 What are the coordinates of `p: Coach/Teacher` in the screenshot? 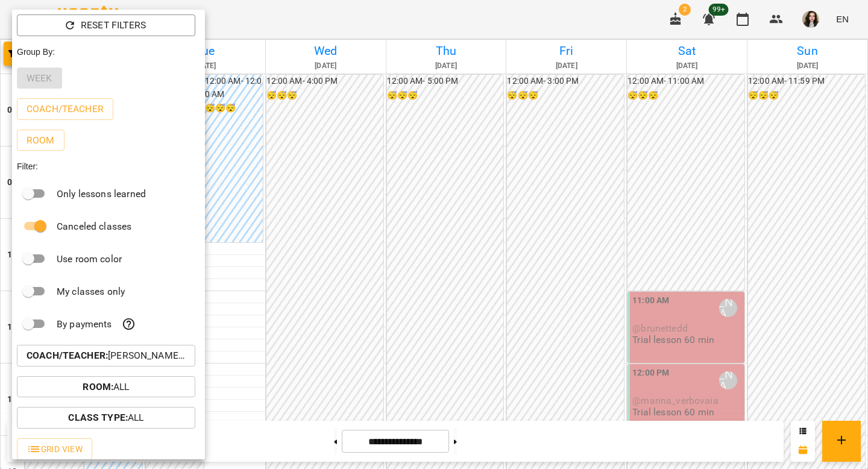 It's located at (65, 109).